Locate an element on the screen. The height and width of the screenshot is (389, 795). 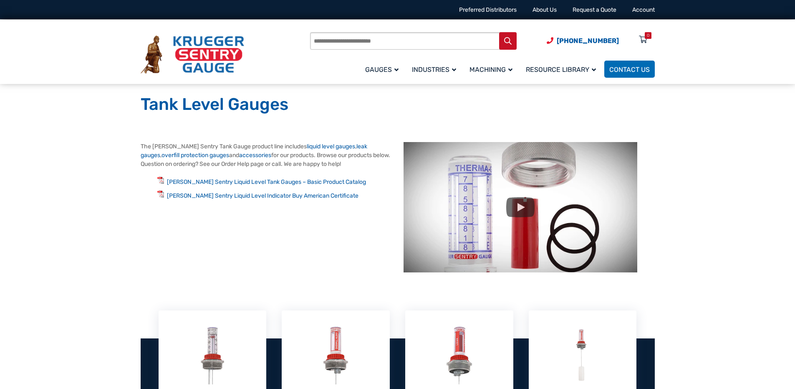
img: Tank Level Gauges is located at coordinates (520, 207).